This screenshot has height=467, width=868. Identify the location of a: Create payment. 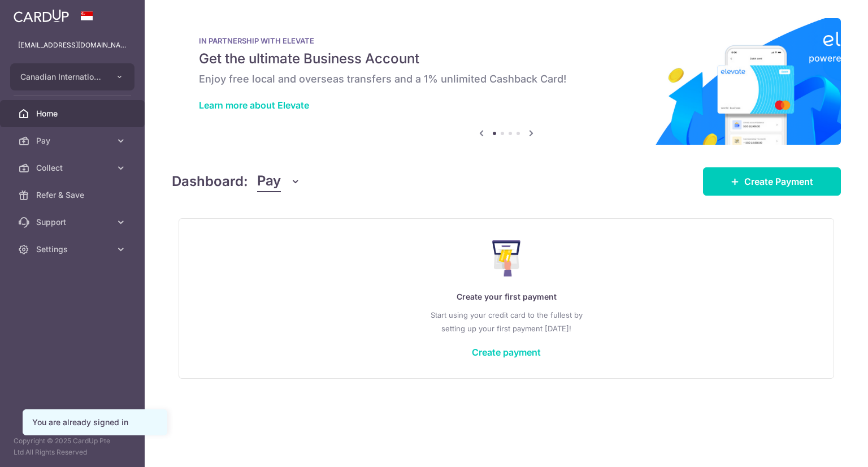
(506, 352).